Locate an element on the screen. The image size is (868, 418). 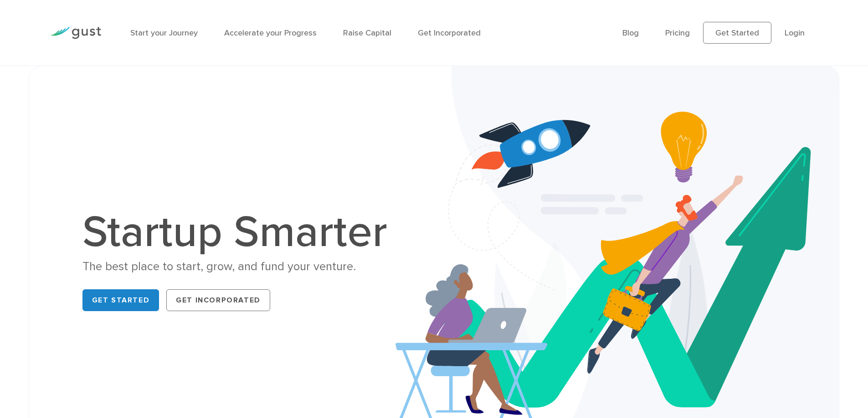
a: Accelerate your Progress is located at coordinates (270, 33).